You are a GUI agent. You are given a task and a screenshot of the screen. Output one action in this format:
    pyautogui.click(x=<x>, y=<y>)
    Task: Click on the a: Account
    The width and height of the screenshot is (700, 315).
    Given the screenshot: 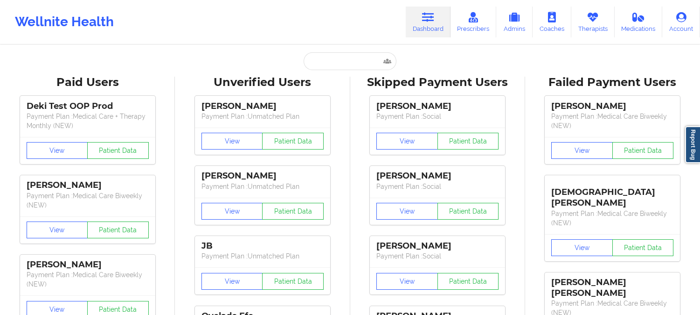 What is the action you would take?
    pyautogui.click(x=681, y=22)
    